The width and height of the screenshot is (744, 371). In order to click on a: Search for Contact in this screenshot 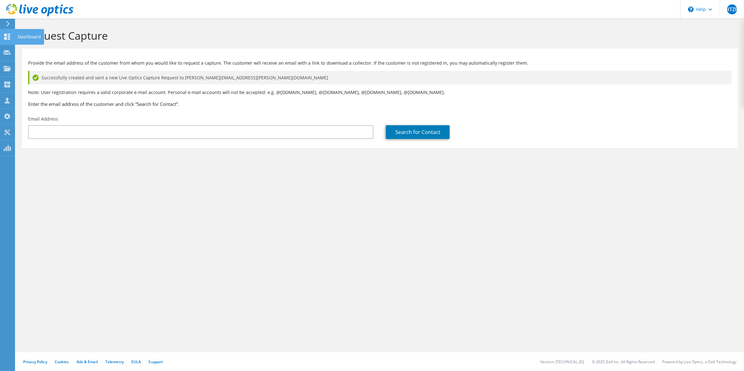, I will do `click(418, 132)`.